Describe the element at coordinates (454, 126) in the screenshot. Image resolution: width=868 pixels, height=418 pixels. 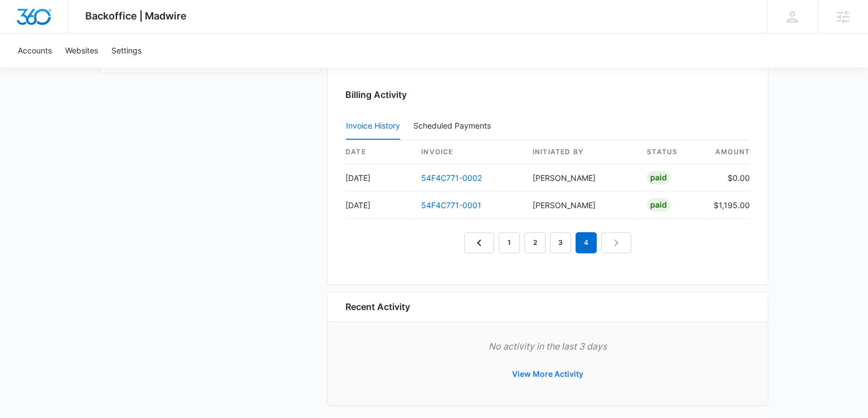
I see `div: Scheduled Payments` at that location.